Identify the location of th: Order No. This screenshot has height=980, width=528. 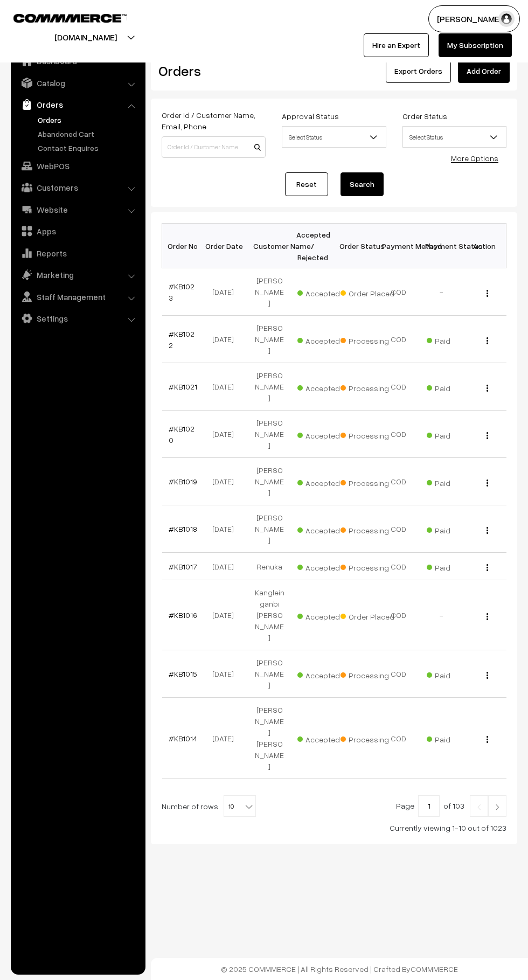
(184, 246).